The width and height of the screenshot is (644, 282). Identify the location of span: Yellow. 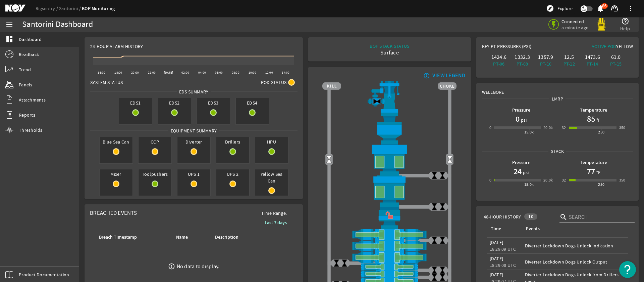
(624, 47).